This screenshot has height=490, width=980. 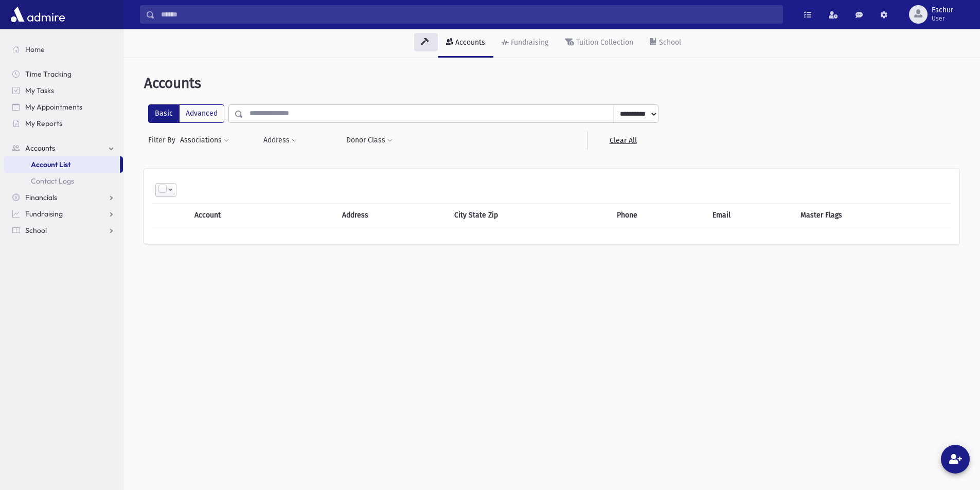 What do you see at coordinates (54, 107) in the screenshot?
I see `span: My Appointments` at bounding box center [54, 107].